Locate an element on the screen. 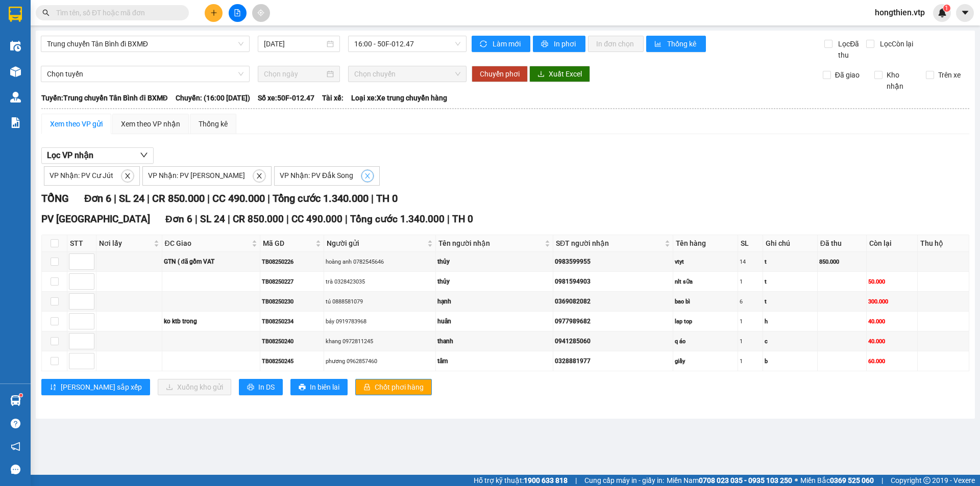 This screenshot has width=980, height=486. span: Chọn tuyến is located at coordinates (145, 74).